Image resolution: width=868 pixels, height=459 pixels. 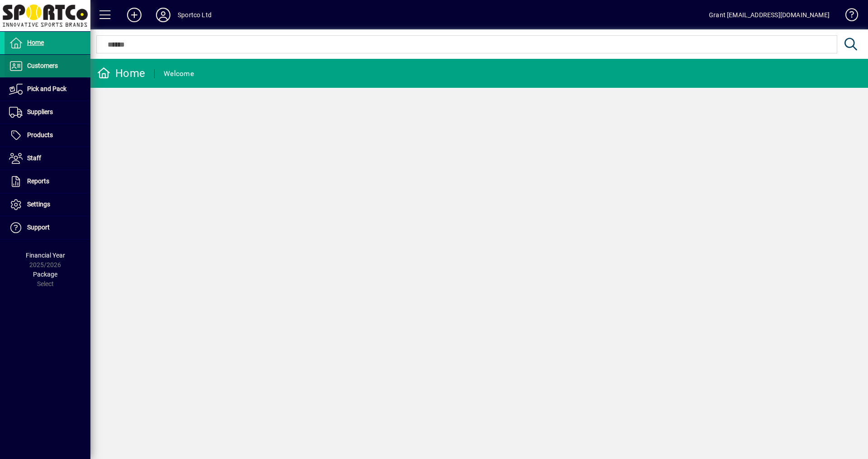 I want to click on a: Settings, so click(x=48, y=205).